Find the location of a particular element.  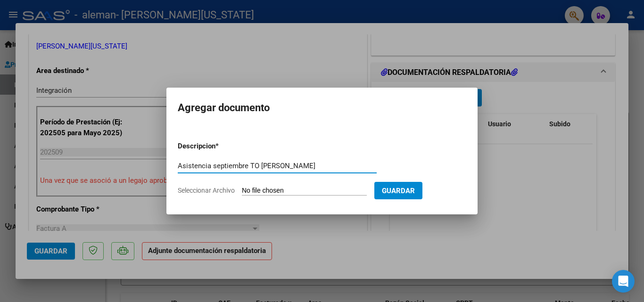

span: Guardar is located at coordinates (399, 191).